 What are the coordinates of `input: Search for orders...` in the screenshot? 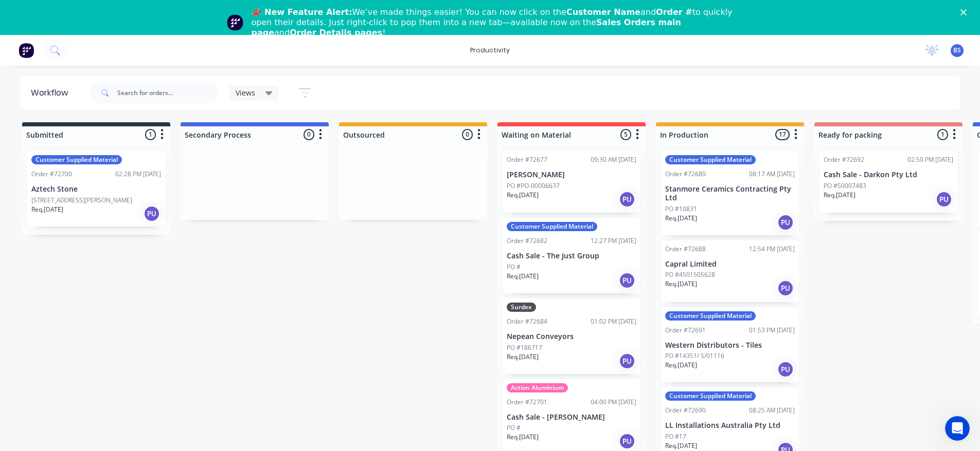 It's located at (168, 93).